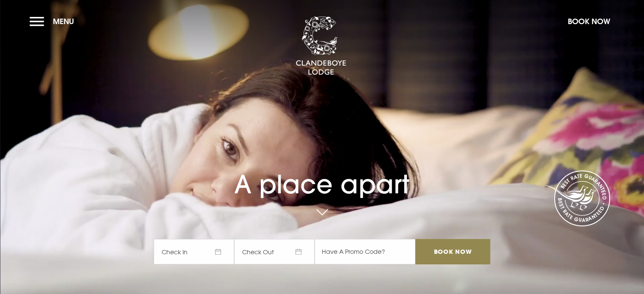 Image resolution: width=644 pixels, height=294 pixels. Describe the element at coordinates (589, 21) in the screenshot. I see `button: Book Now` at that location.